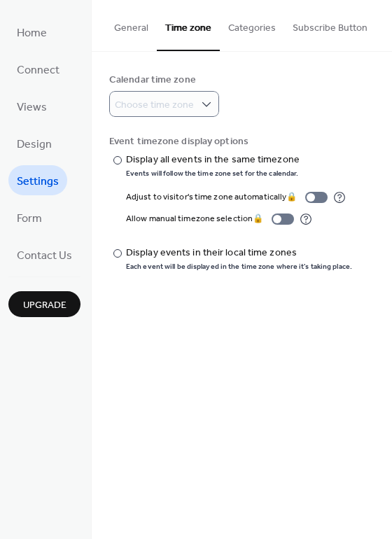 Image resolution: width=392 pixels, height=539 pixels. Describe the element at coordinates (32, 106) in the screenshot. I see `a: Views` at that location.